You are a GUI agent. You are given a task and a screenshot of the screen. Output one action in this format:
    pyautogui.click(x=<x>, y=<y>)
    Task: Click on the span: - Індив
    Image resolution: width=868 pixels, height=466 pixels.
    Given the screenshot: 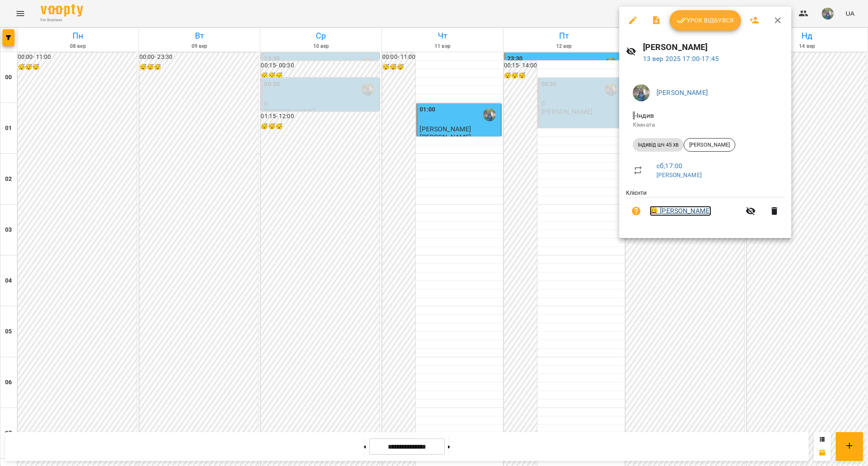 What is the action you would take?
    pyautogui.click(x=644, y=115)
    